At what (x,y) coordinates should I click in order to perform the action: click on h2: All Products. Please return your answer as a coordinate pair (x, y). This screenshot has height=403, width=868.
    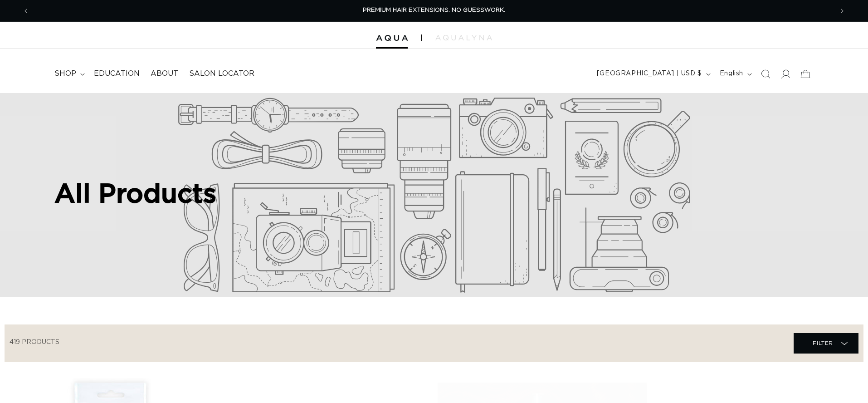
    Looking at the image, I should click on (157, 193).